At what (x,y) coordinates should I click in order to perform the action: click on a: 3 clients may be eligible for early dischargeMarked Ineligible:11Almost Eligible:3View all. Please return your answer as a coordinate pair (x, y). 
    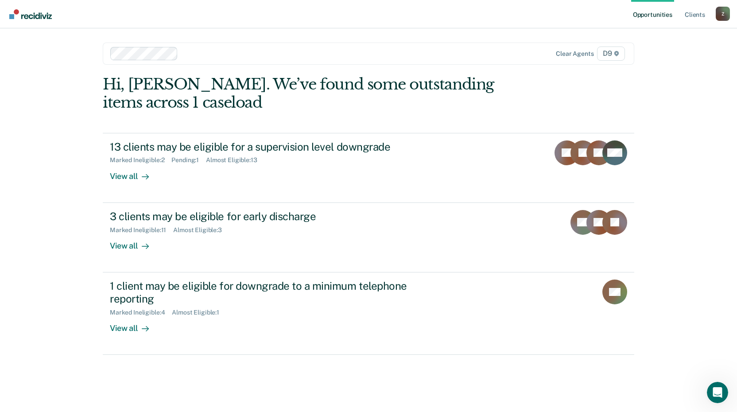
    Looking at the image, I should click on (369, 237).